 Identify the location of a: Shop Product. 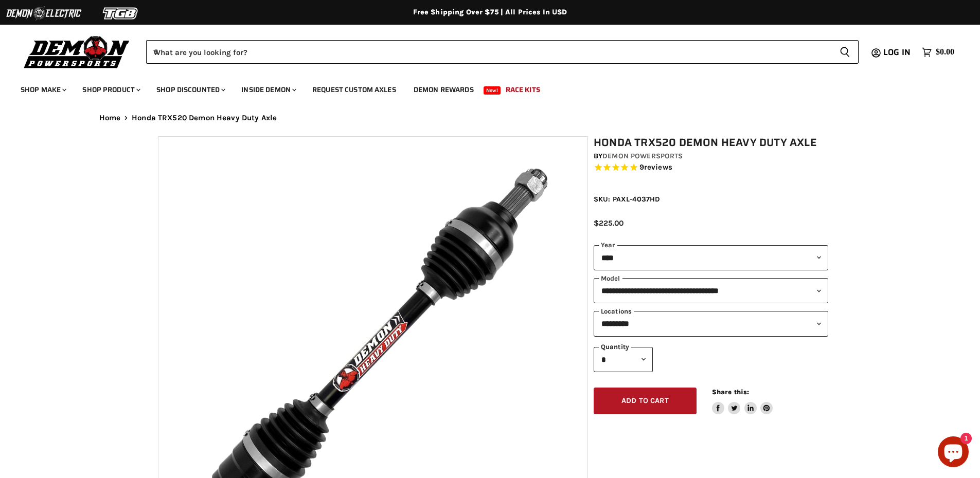
(110, 90).